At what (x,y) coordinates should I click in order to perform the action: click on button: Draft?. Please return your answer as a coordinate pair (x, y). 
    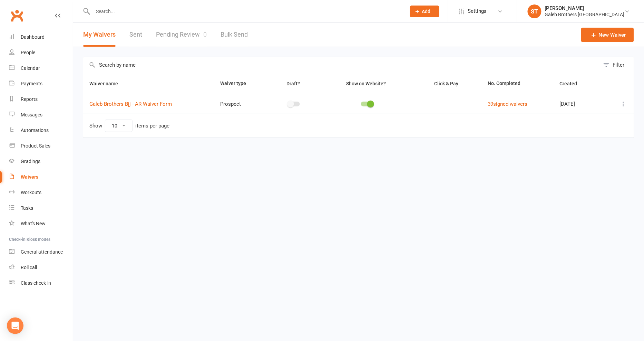
    Looking at the image, I should click on (295, 84).